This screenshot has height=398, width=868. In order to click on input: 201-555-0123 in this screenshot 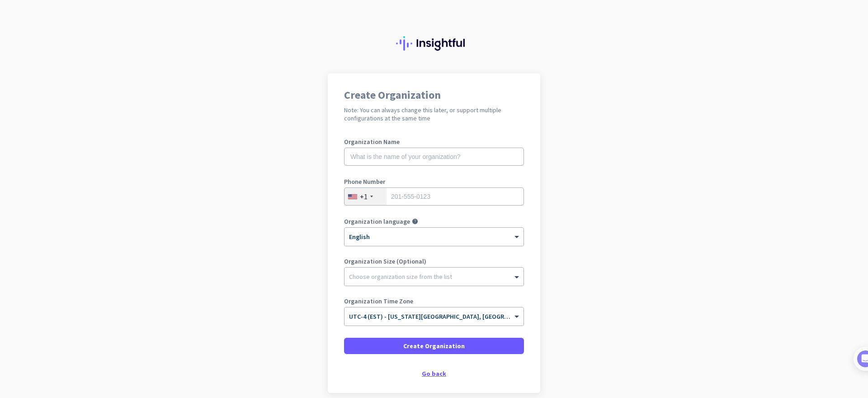, I will do `click(434, 197)`.